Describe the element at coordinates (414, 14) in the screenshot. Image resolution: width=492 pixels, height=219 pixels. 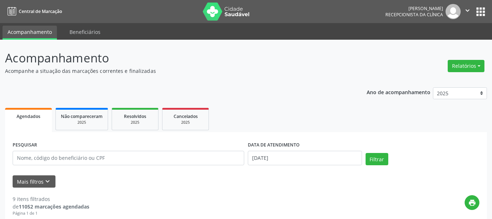
I see `span: Recepcionista da clínica` at that location.